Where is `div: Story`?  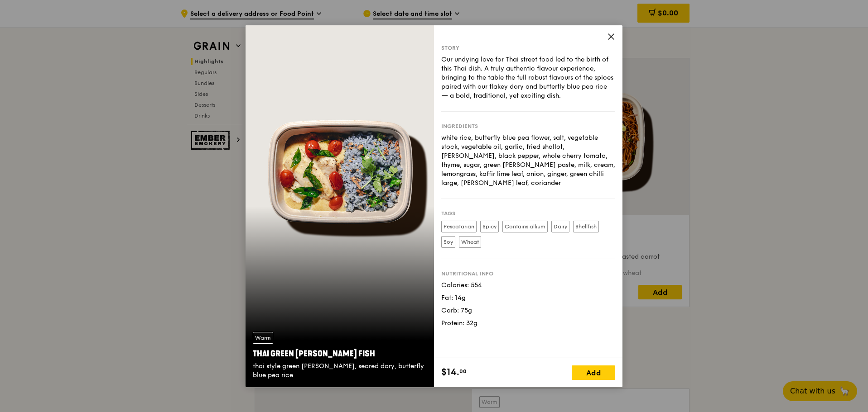 div: Story is located at coordinates (528, 48).